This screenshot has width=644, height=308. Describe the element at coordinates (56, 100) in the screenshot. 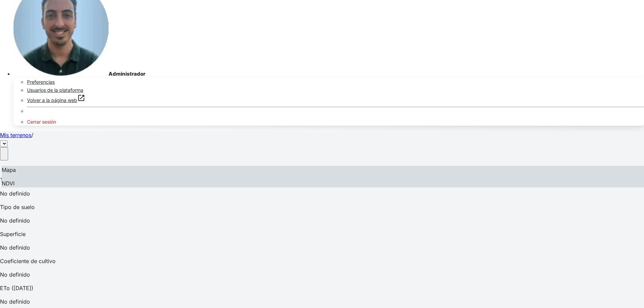

I see `a: Volver a la página weblaunch` at that location.